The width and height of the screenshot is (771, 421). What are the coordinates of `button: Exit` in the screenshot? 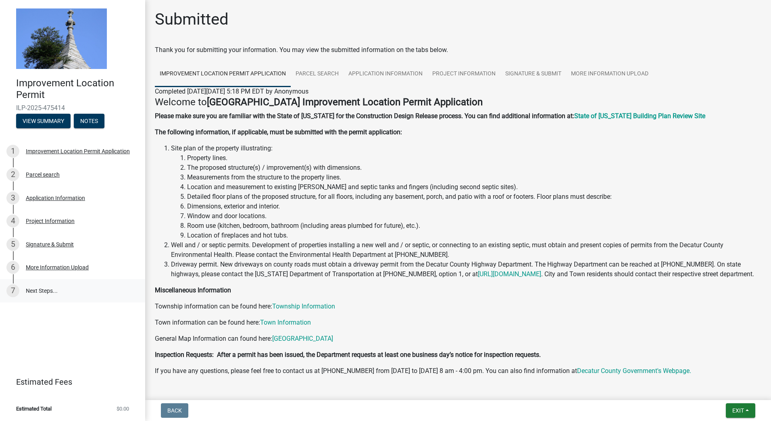 It's located at (741, 411).